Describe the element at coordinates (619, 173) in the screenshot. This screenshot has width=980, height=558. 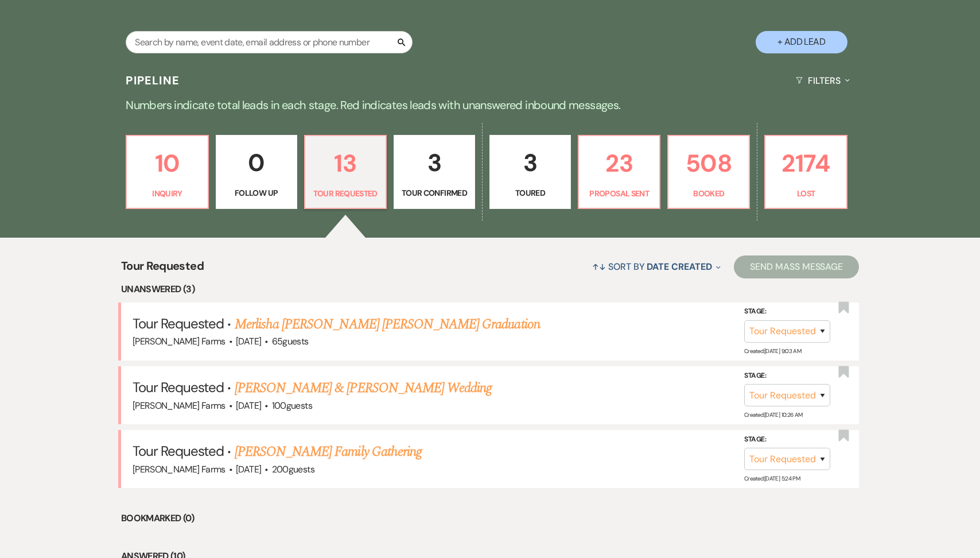
I see `a: 23Proposal Sent` at that location.